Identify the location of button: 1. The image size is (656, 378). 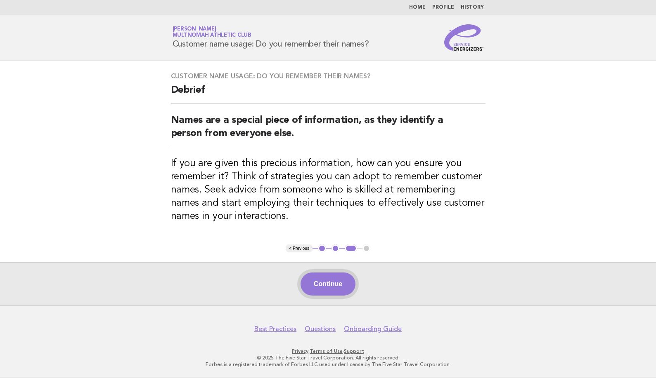
(322, 249).